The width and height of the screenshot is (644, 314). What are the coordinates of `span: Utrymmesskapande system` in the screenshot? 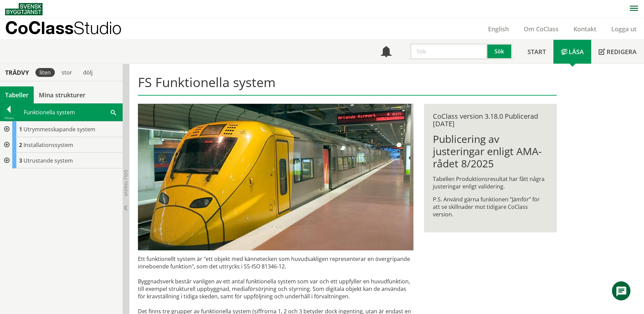 It's located at (59, 129).